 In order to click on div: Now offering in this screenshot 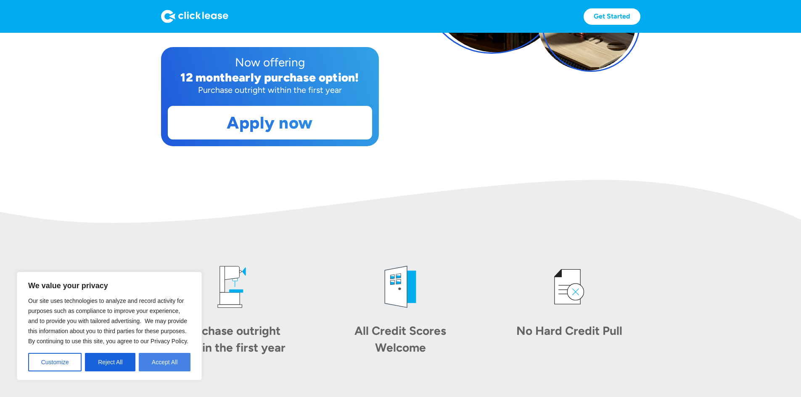, I will do `click(270, 62)`.